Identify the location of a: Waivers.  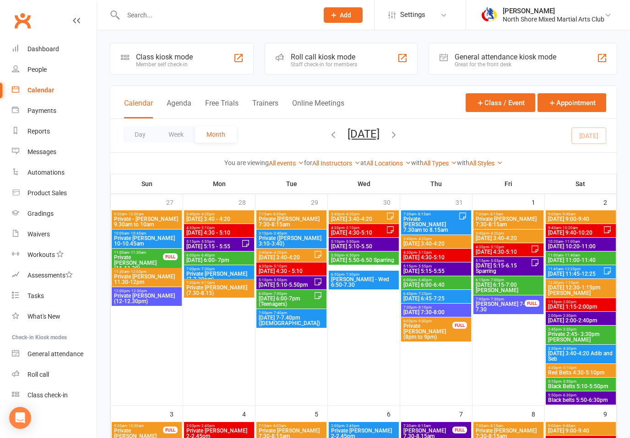
(54, 234).